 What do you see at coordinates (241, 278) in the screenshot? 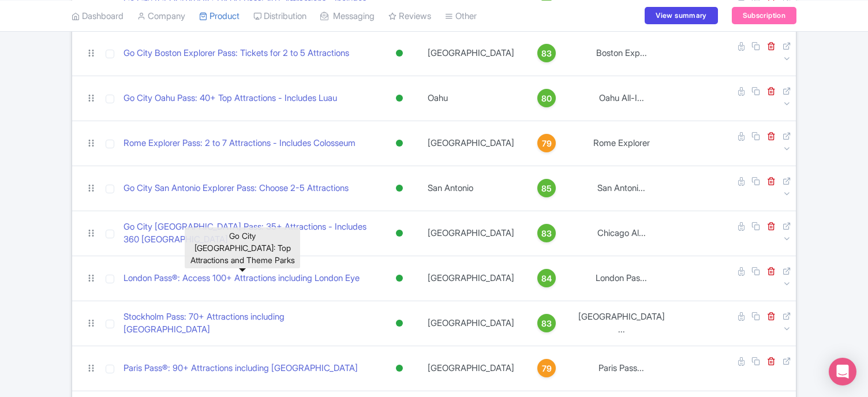
I see `a: London Pass®: Access 100+ Attractions including London Eye` at bounding box center [241, 278].